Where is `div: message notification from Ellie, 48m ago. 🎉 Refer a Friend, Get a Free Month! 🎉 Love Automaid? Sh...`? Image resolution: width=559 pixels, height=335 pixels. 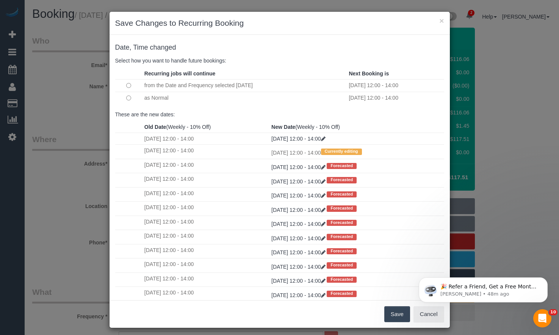
div: message notification from Ellie, 48m ago. 🎉 Refer a Friend, Get a Free Month! 🎉 Love Automaid? Sh... is located at coordinates (76, 28).